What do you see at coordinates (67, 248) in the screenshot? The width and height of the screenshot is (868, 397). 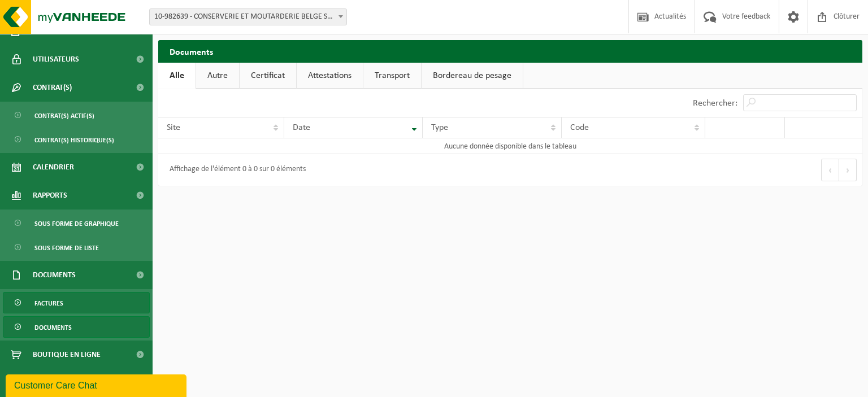 I see `span: Sous forme de liste` at bounding box center [67, 248].